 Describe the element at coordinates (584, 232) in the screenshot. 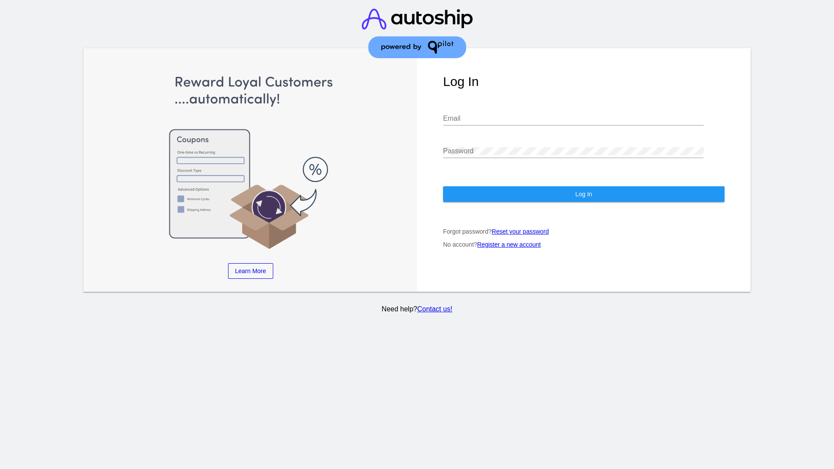

I see `p: Forgot password?` at that location.